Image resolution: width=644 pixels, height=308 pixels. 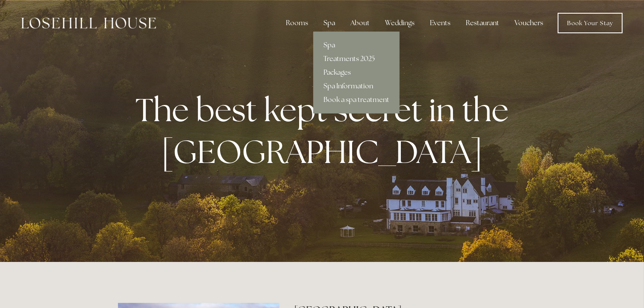 I want to click on img: Losehill House, so click(x=89, y=23).